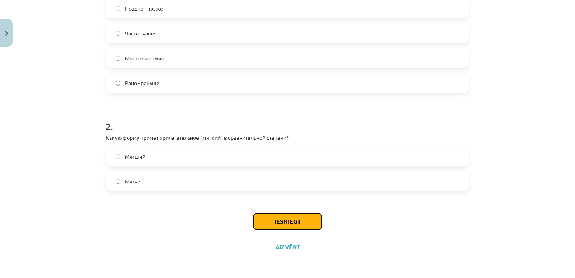 This screenshot has height=278, width=575. I want to click on button: Iesniegt, so click(288, 221).